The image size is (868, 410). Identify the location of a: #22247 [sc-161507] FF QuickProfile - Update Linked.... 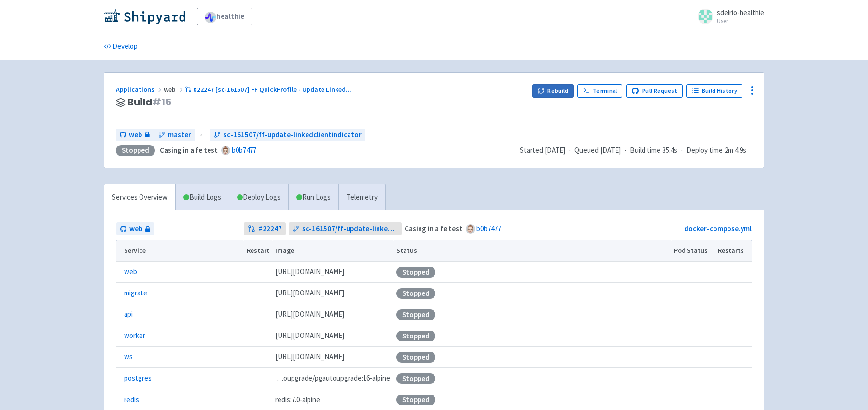
(269, 89).